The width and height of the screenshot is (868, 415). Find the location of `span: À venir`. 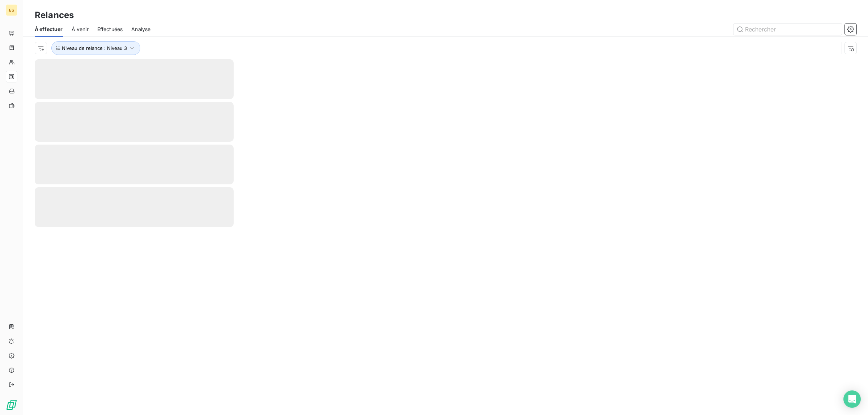

span: À venir is located at coordinates (80, 29).